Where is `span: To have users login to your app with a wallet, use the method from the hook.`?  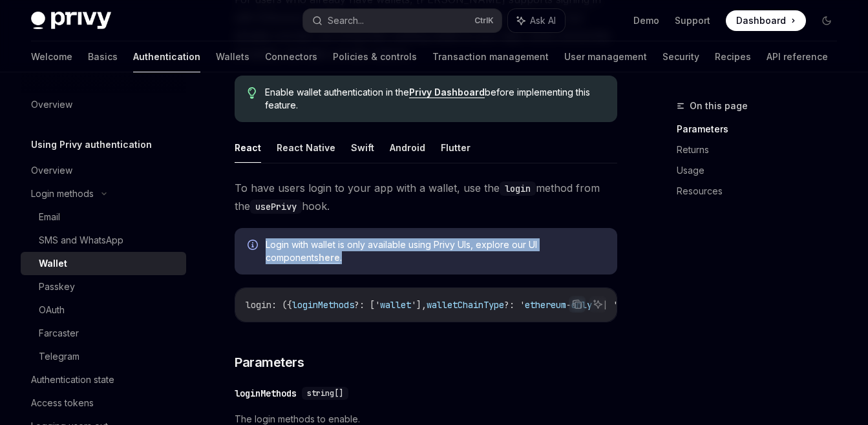
span: To have users login to your app with a wallet, use the method from the hook. is located at coordinates (426, 198).